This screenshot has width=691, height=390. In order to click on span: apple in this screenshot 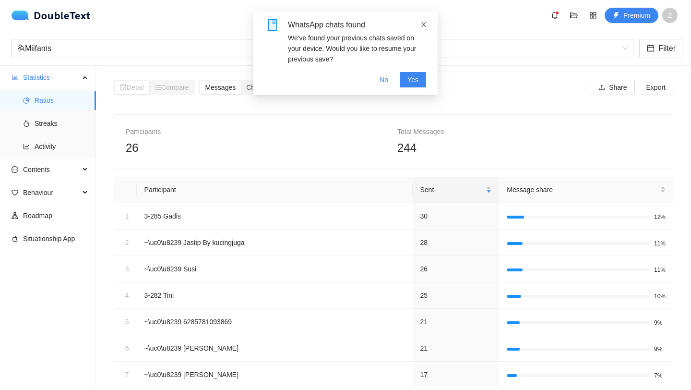, I will do `click(15, 239)`.